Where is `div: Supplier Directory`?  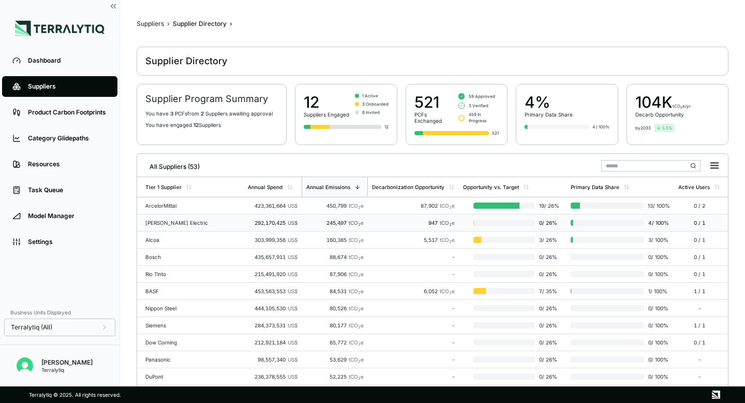 div: Supplier Directory is located at coordinates (186, 61).